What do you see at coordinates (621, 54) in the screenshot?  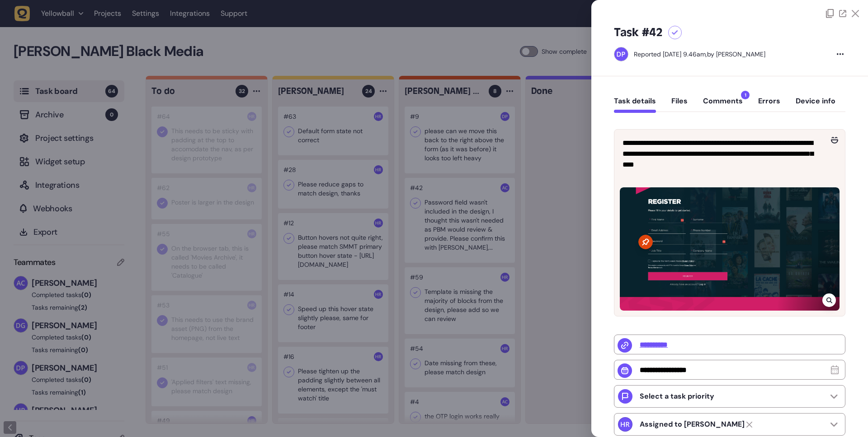 I see `img: Dan Pearson` at bounding box center [621, 54].